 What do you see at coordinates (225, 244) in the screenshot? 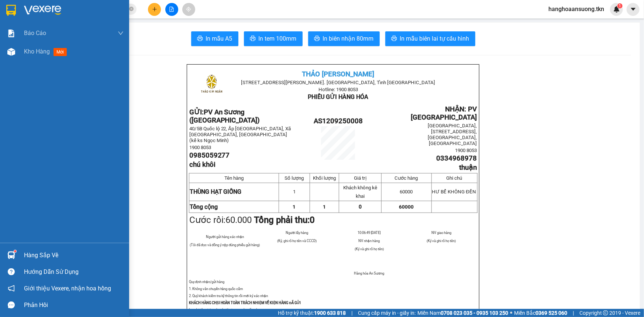
I see `span: (Tôi đã đọc và đồng ý nộp đúng phiếu gửi hàng)` at bounding box center [225, 244].